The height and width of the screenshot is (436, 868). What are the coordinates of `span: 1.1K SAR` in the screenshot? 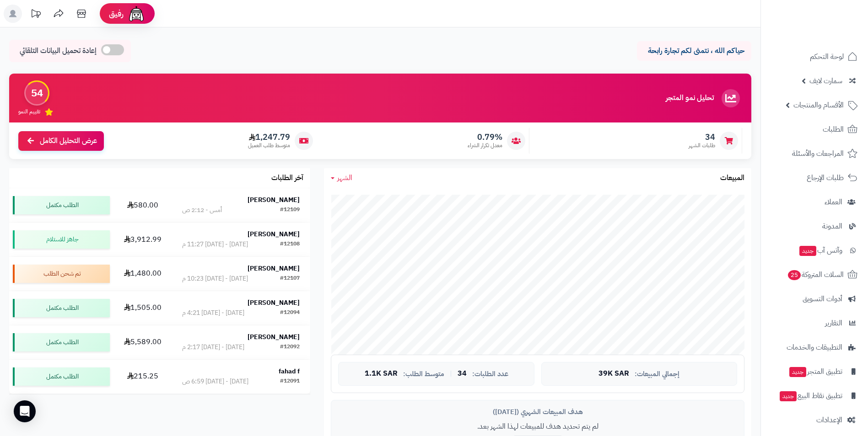 It's located at (381, 374).